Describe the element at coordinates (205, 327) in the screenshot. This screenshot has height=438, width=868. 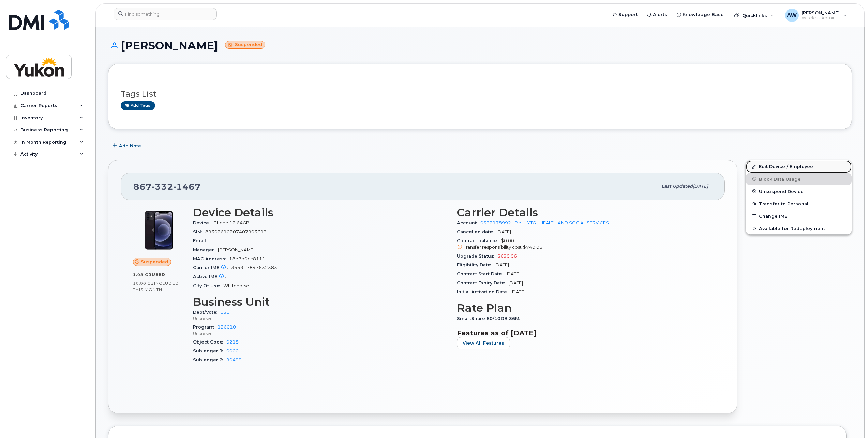
I see `span: Program` at that location.